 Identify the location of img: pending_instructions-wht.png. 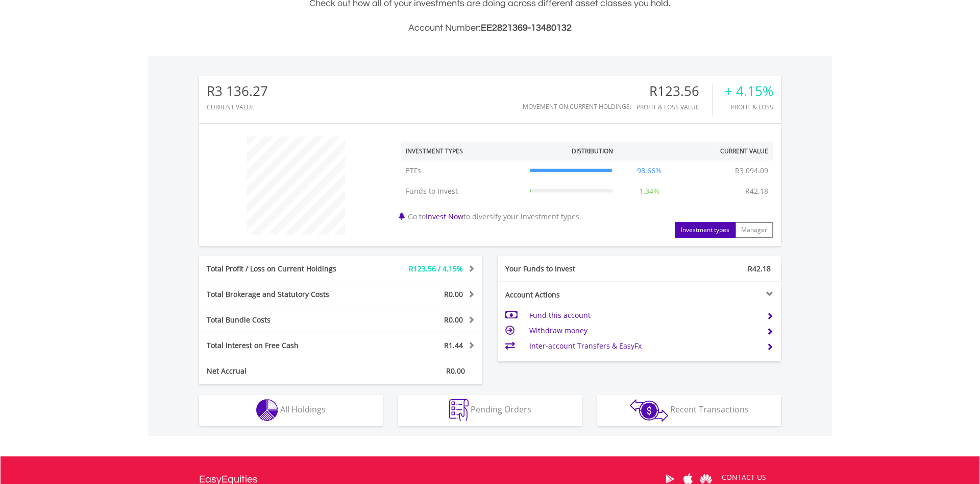
(459, 410).